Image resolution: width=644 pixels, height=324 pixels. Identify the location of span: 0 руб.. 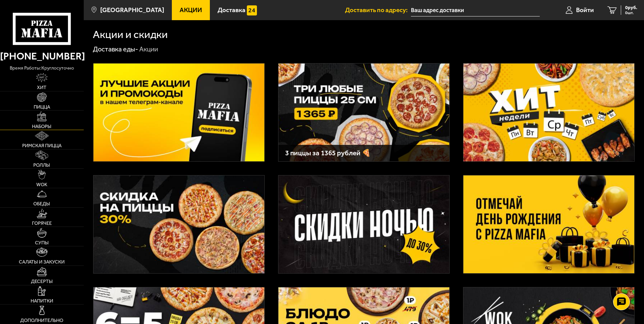
(631, 8).